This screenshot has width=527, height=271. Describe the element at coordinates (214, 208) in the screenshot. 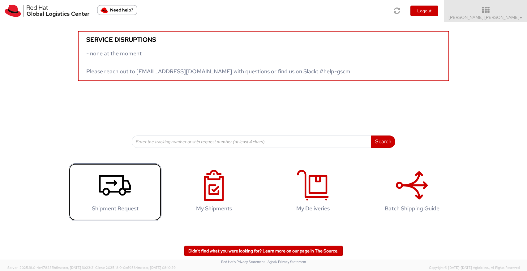

I see `h4: My Shipments` at that location.